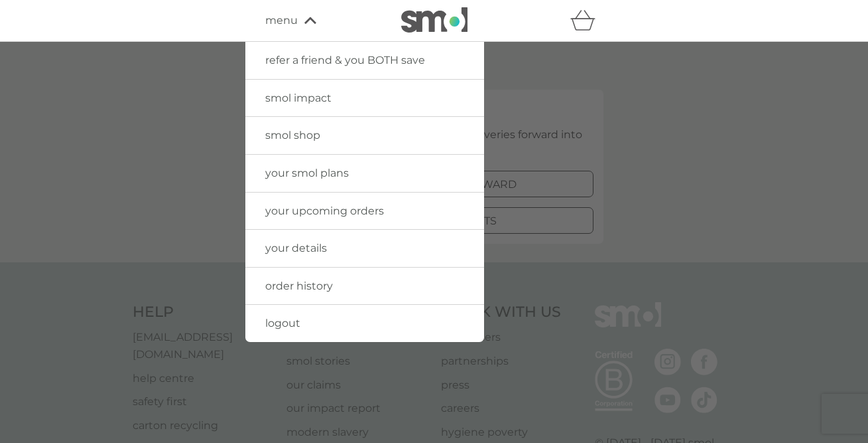 The image size is (868, 443). I want to click on span: your details, so click(296, 247).